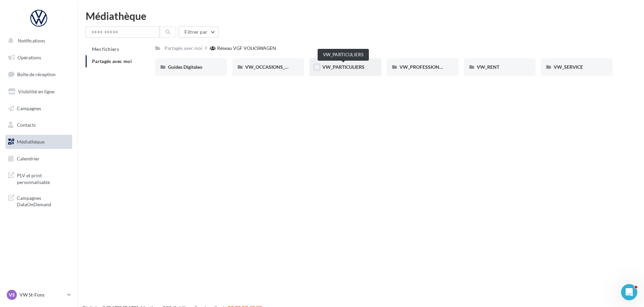 The width and height of the screenshot is (644, 307). Describe the element at coordinates (247, 48) in the screenshot. I see `div: Réseau VGF VOLKSWAGEN` at that location.